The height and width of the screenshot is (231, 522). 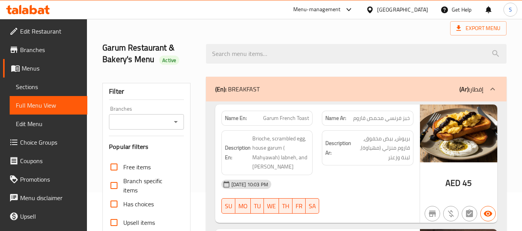 I want to click on a: Promotions, so click(x=45, y=180).